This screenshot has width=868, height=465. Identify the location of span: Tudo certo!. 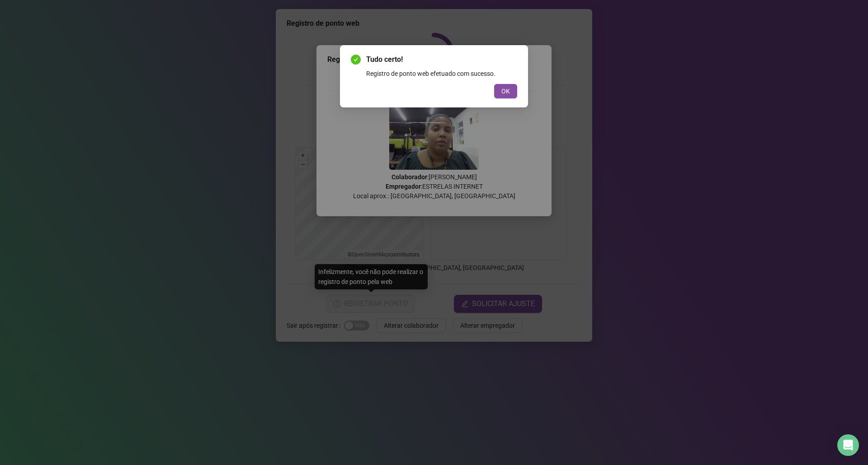
(441, 60).